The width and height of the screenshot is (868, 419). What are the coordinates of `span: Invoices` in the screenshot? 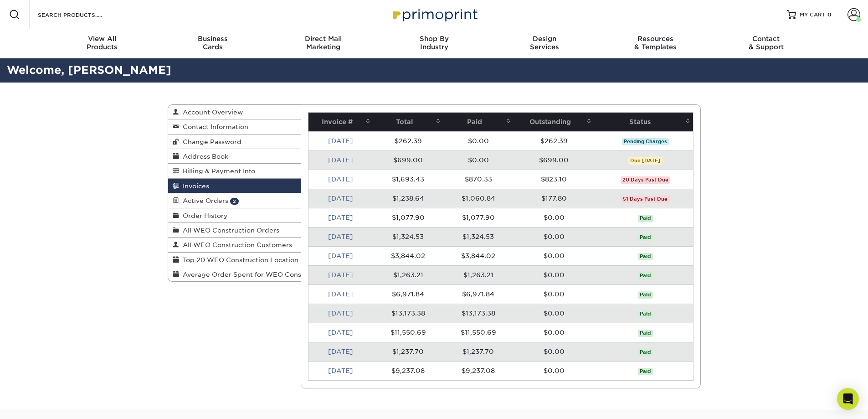 It's located at (194, 186).